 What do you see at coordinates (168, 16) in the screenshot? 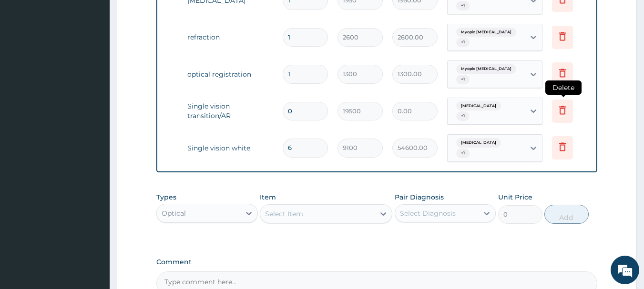
I see `div: Minimize live chat window` at bounding box center [168, 16].